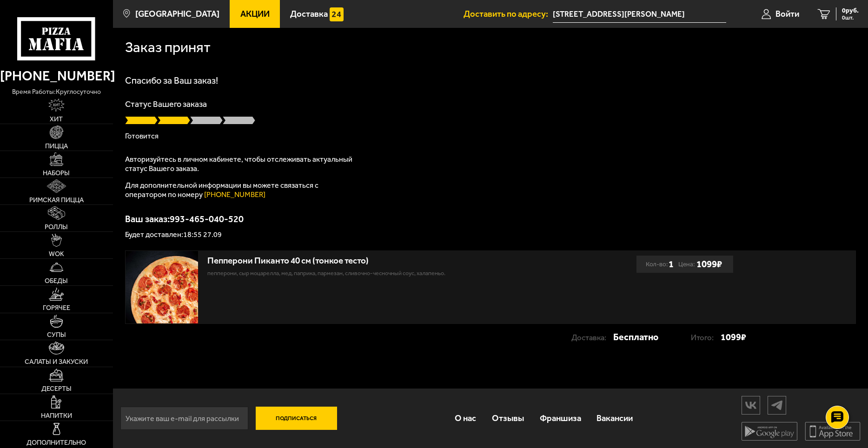 This screenshot has width=868, height=448. I want to click on span: Напитки, so click(56, 415).